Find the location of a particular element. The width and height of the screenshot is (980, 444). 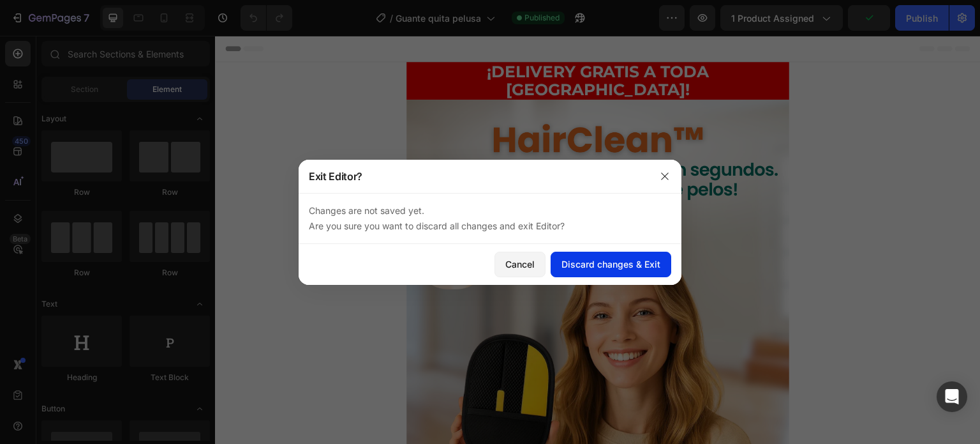

div: Cancel is located at coordinates (519, 264).